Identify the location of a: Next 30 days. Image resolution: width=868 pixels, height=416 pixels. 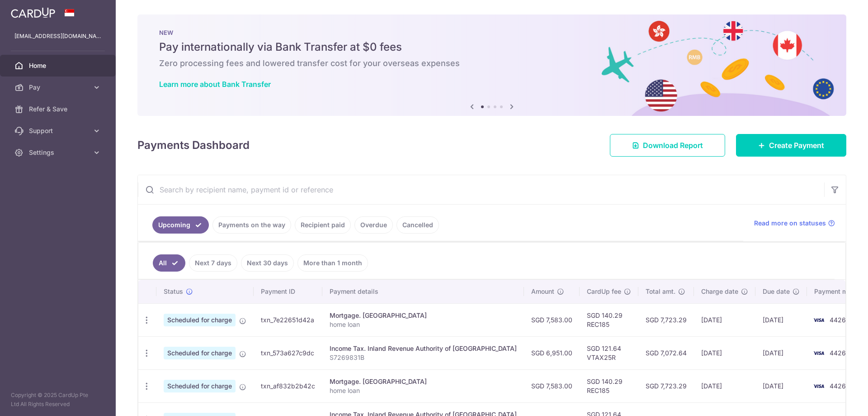
(267, 263).